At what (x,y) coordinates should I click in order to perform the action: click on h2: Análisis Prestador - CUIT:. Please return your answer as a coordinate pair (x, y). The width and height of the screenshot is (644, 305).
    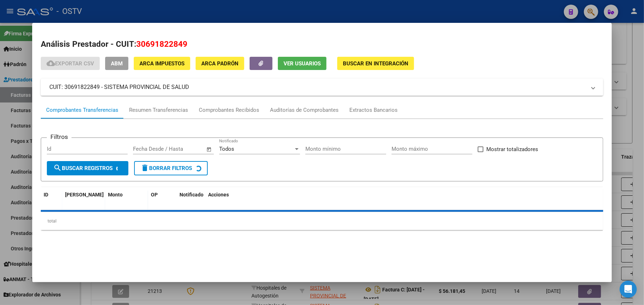
    Looking at the image, I should click on (322, 44).